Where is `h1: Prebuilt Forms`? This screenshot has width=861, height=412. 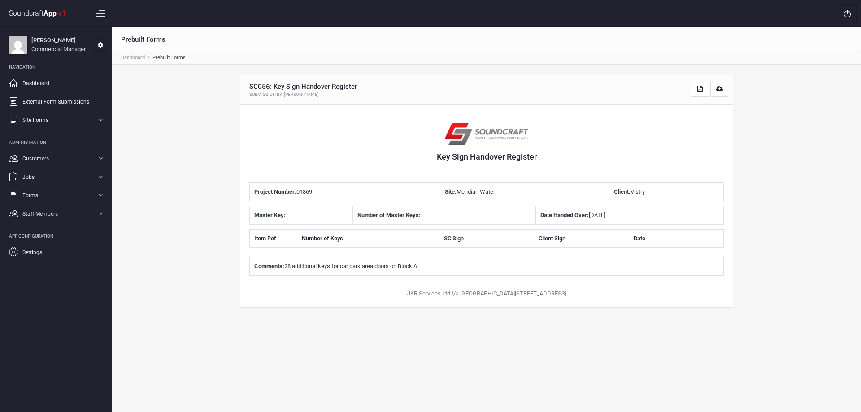 h1: Prebuilt Forms is located at coordinates (143, 39).